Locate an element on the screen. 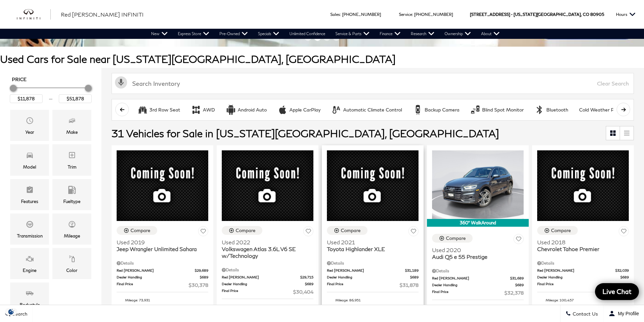 The width and height of the screenshot is (644, 322). span: $31,189 is located at coordinates (412, 270).